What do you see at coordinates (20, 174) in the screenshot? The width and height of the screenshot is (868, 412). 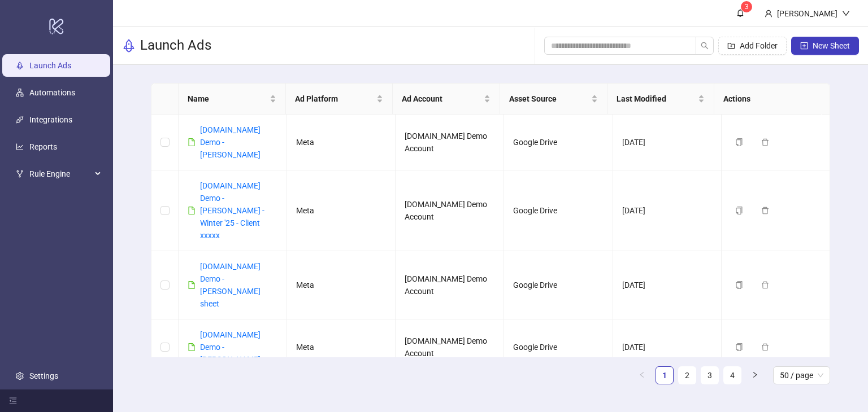 I see `span: fork` at bounding box center [20, 174].